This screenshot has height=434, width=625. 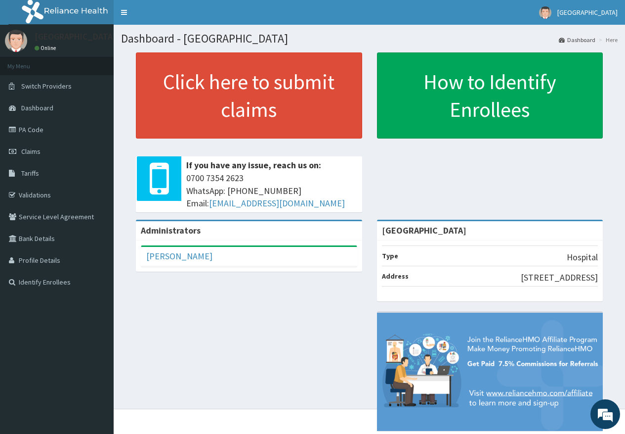 I want to click on b: Administrators, so click(x=171, y=230).